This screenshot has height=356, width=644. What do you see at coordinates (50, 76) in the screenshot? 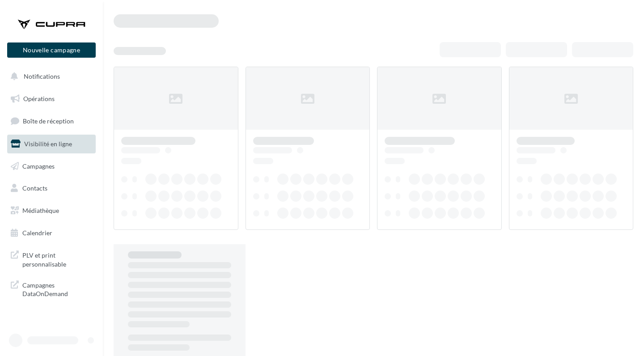
I see `button: Notifications` at bounding box center [50, 76].